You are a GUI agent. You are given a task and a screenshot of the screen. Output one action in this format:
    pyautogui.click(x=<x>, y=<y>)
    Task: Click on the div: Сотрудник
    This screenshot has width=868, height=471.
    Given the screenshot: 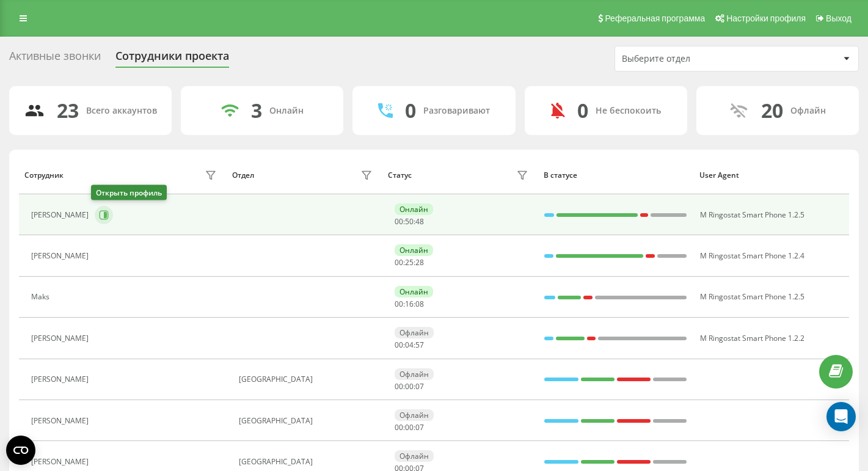 What is the action you would take?
    pyautogui.click(x=44, y=175)
    